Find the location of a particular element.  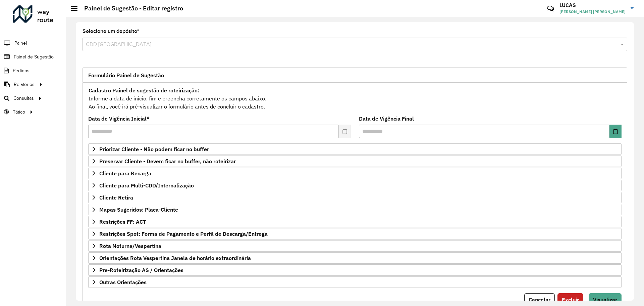

span: Restrições FF: ACT is located at coordinates (123, 222).